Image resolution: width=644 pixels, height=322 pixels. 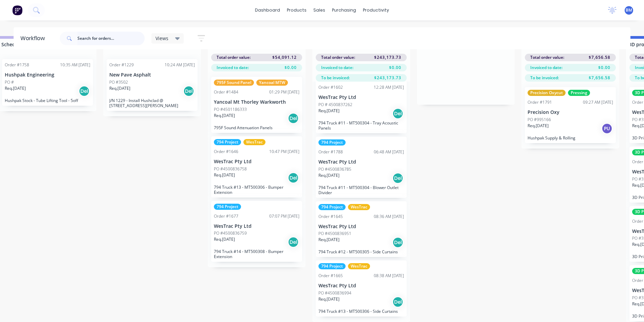 I want to click on div: Order #1665, so click(x=331, y=275).